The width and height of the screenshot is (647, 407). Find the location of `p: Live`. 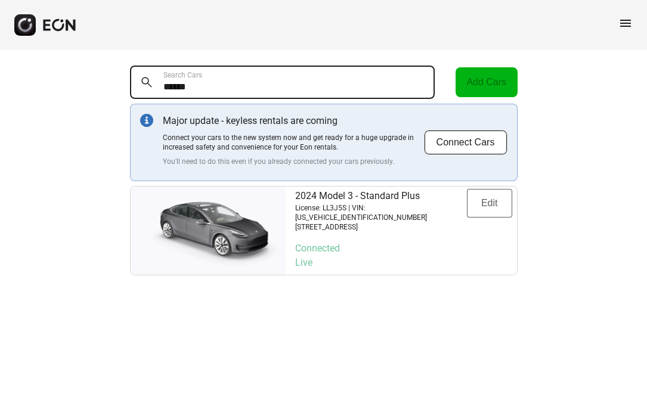

p: Live is located at coordinates (404, 263).